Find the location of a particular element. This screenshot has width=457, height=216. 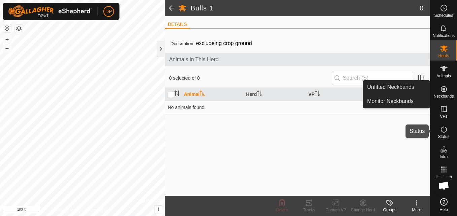

a: Privacy Policy is located at coordinates (68, 210).